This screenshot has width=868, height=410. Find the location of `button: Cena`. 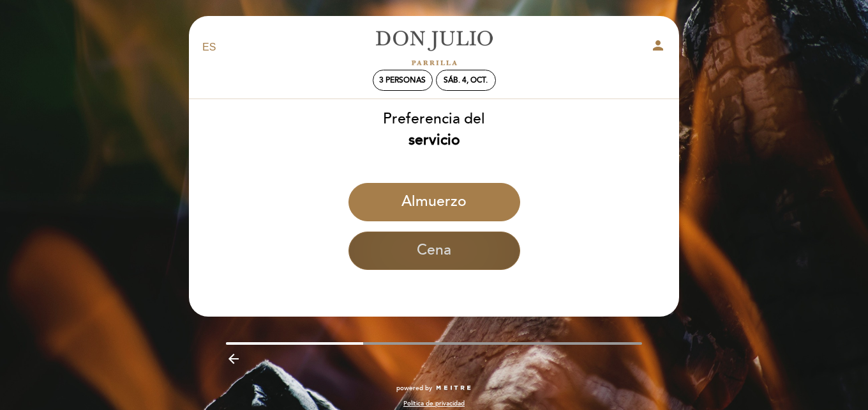

button: Cena is located at coordinates (434, 251).